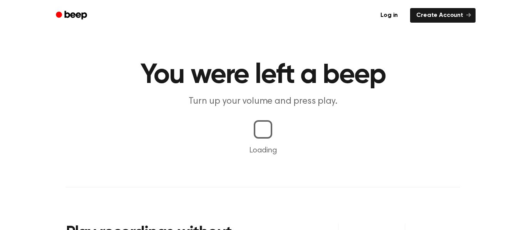 The height and width of the screenshot is (230, 526). I want to click on p: Loading, so click(263, 151).